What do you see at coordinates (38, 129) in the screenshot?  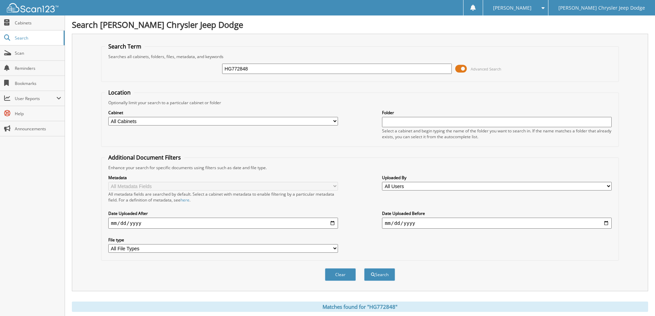 I see `span: Announcements` at bounding box center [38, 129].